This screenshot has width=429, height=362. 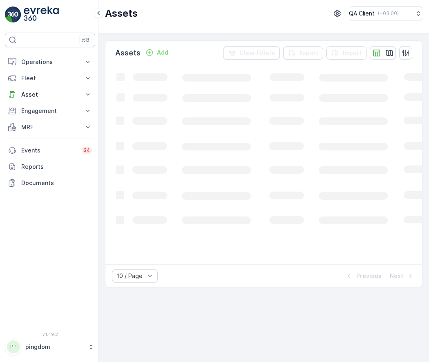 What do you see at coordinates (85, 40) in the screenshot?
I see `p: ⌘B` at bounding box center [85, 40].